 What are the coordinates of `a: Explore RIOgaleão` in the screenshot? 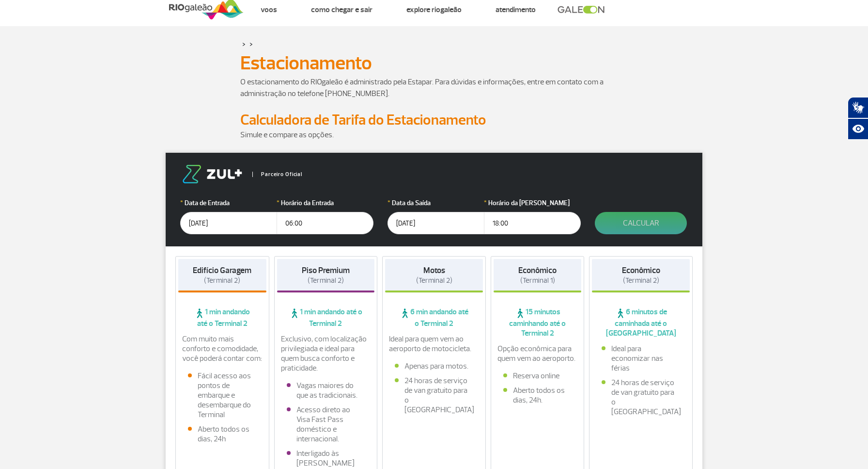 It's located at (434, 10).